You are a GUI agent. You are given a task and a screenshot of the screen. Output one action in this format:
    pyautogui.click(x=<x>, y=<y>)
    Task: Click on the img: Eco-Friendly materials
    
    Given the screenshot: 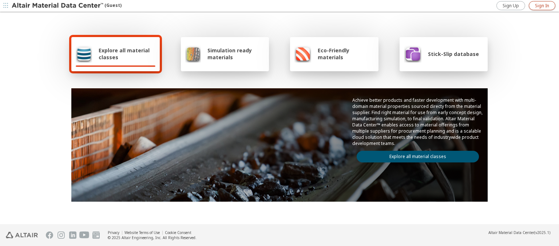 What is the action you would take?
    pyautogui.click(x=303, y=54)
    